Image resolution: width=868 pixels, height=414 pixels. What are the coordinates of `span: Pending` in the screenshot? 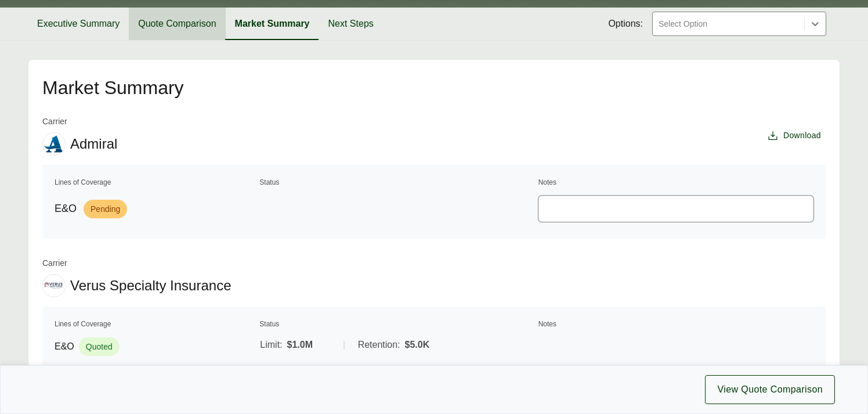 It's located at (105, 209).